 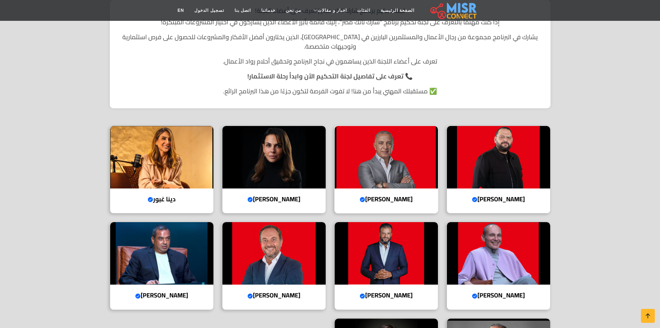 What do you see at coordinates (332, 10) in the screenshot?
I see `span: اخبار و مقالات` at bounding box center [332, 10].